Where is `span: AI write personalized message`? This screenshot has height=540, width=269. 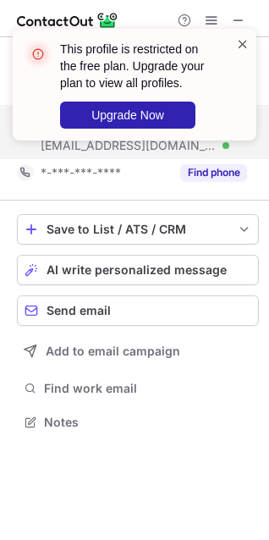
span: AI write personalized message is located at coordinates (136, 270).